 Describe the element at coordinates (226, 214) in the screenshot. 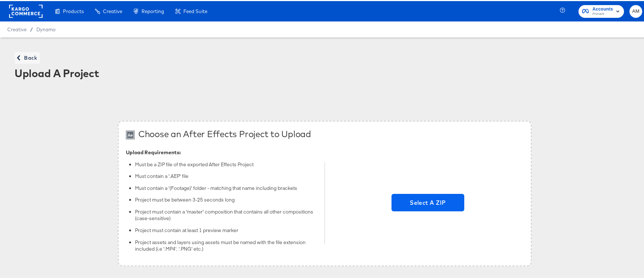

I see `li: Project must contain a 'master' composition that contains all other compositions (case-sensitive)` at that location.